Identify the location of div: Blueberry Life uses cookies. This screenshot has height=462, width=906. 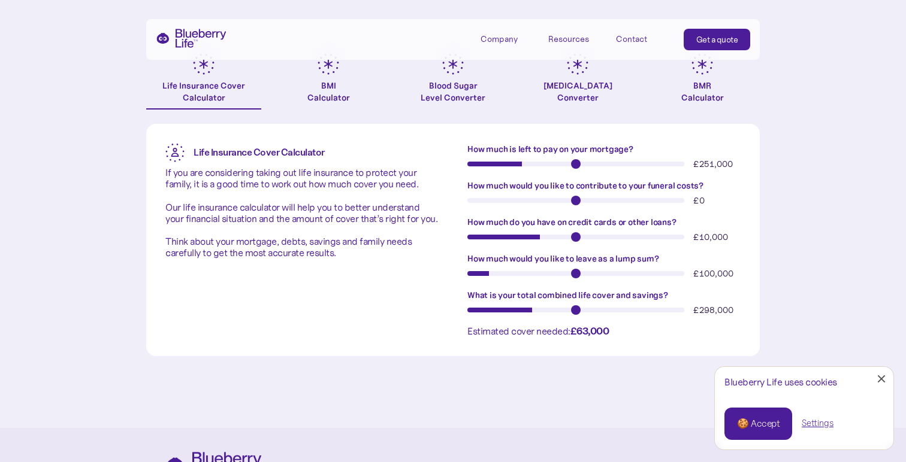
(804, 382).